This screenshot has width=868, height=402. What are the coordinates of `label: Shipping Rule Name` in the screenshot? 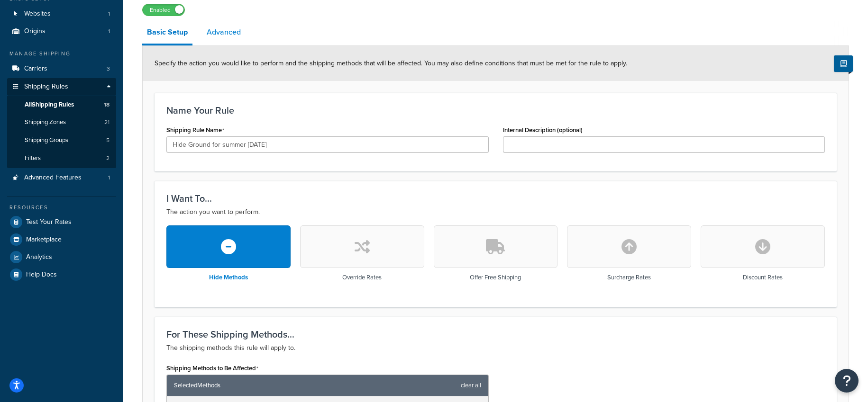 It's located at (195, 130).